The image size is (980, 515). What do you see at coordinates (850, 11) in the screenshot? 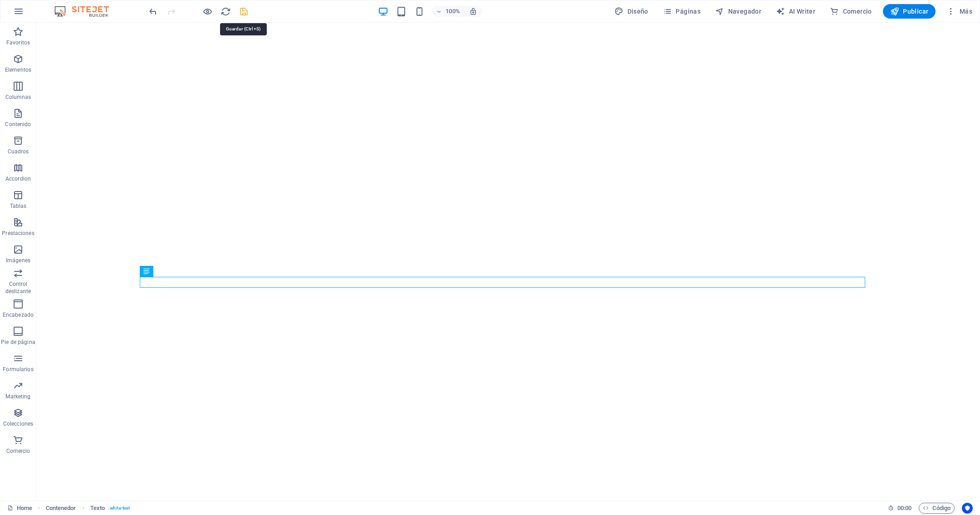
I see `span: Comercio` at bounding box center [850, 11].